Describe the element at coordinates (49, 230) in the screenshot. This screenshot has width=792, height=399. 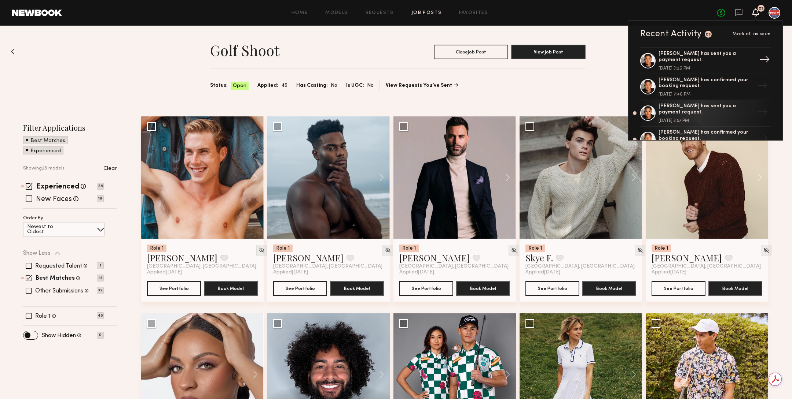
I see `p: Newest to Oldest` at that location.